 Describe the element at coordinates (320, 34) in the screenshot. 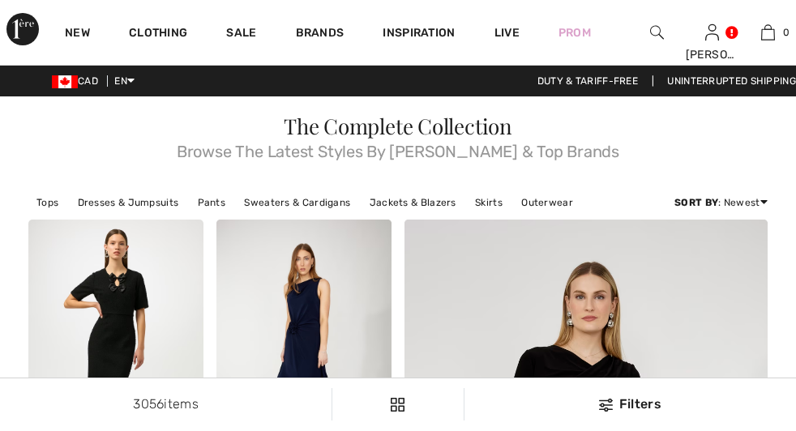

I see `a: Brands` at that location.